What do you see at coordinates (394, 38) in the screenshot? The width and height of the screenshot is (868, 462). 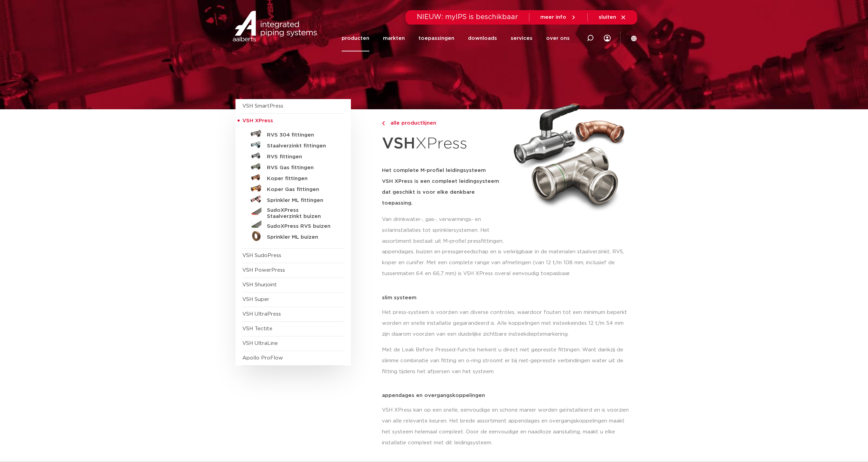 I see `a: markten` at bounding box center [394, 38].